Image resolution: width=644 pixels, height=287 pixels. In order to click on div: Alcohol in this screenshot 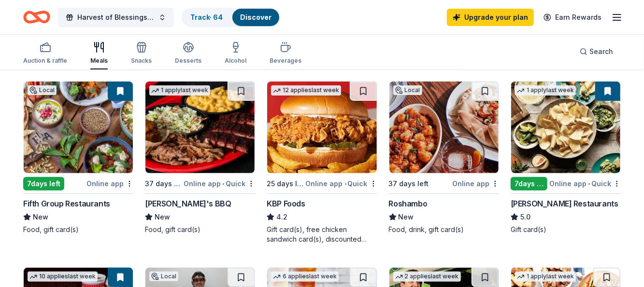, I will do `click(235, 61)`.